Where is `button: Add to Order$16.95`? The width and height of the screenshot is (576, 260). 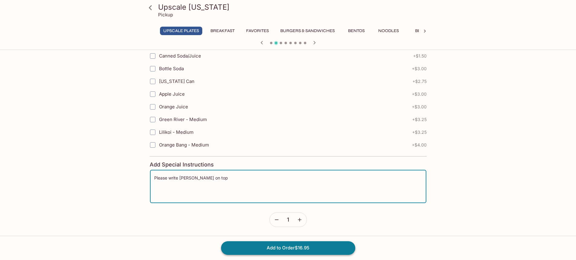 button: Add to Order$16.95 is located at coordinates (288, 248).